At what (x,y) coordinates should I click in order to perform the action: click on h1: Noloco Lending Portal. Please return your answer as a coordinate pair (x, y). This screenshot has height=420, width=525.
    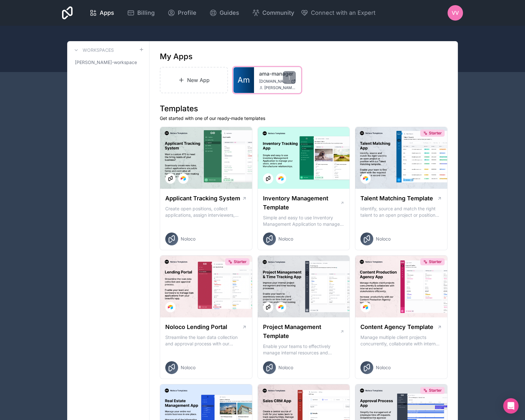
    Looking at the image, I should click on (196, 327).